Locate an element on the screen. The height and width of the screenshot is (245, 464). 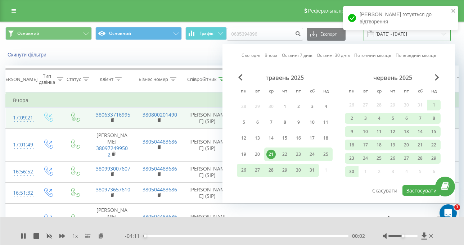
span: Основний is located at coordinates (28, 33).